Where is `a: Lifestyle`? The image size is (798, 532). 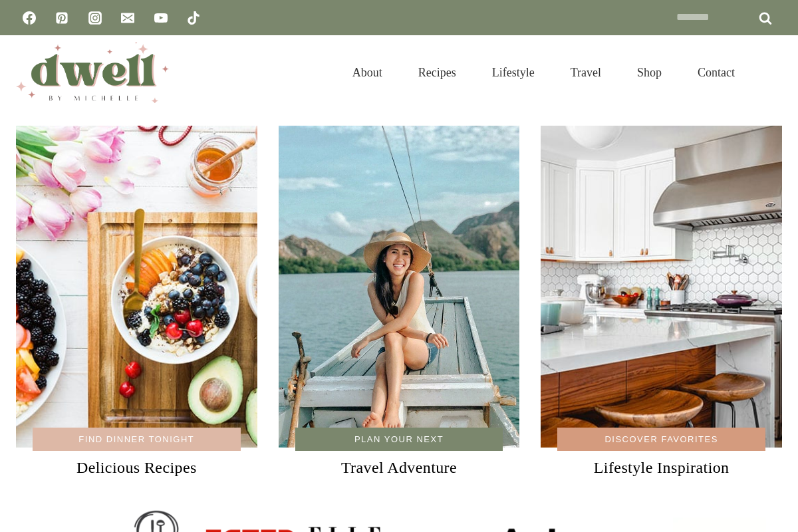
a: Lifestyle is located at coordinates (513, 73).